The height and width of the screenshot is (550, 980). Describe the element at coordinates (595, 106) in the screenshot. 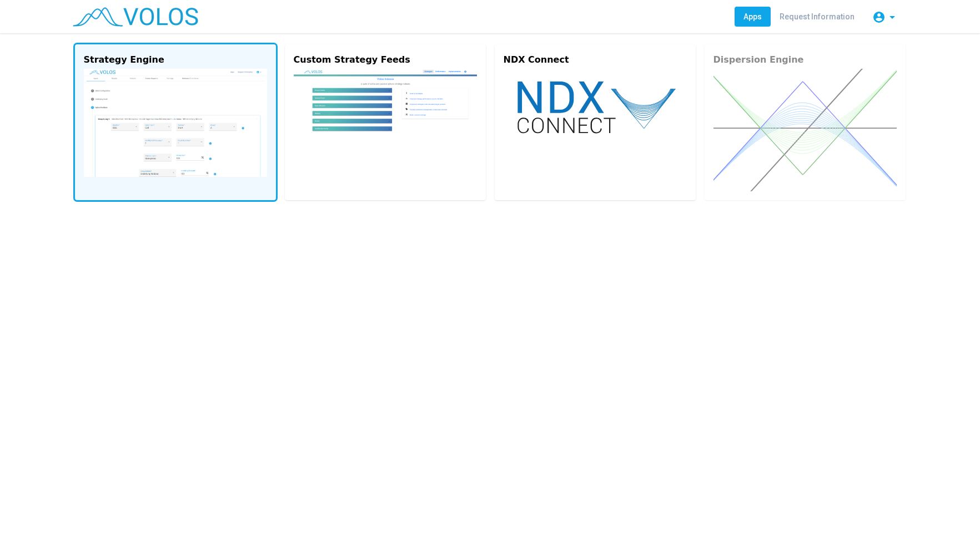

I see `img: ndx-connect.svg` at that location.